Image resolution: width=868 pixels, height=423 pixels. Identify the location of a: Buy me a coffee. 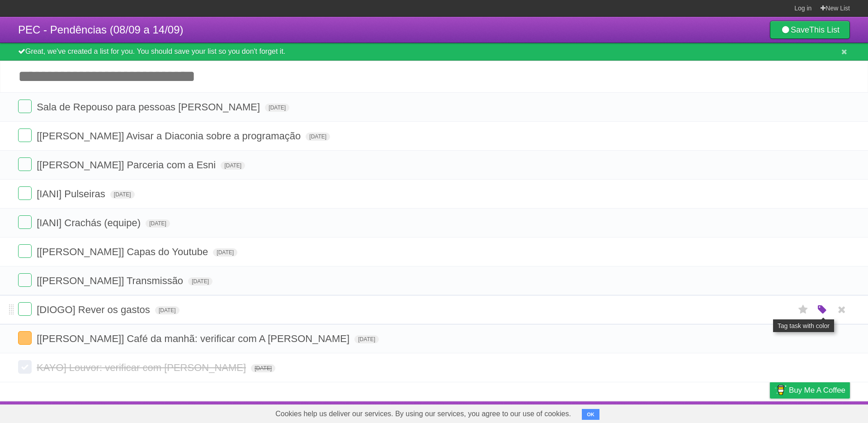
(810, 390).